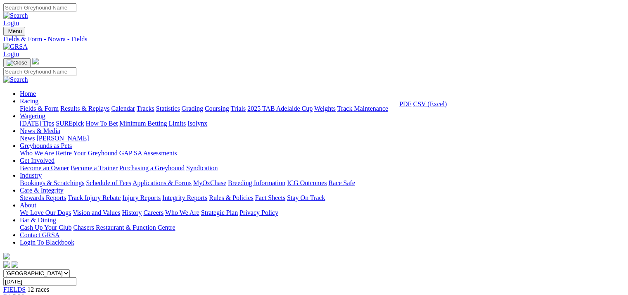 This screenshot has height=295, width=628. I want to click on img: Close, so click(17, 63).